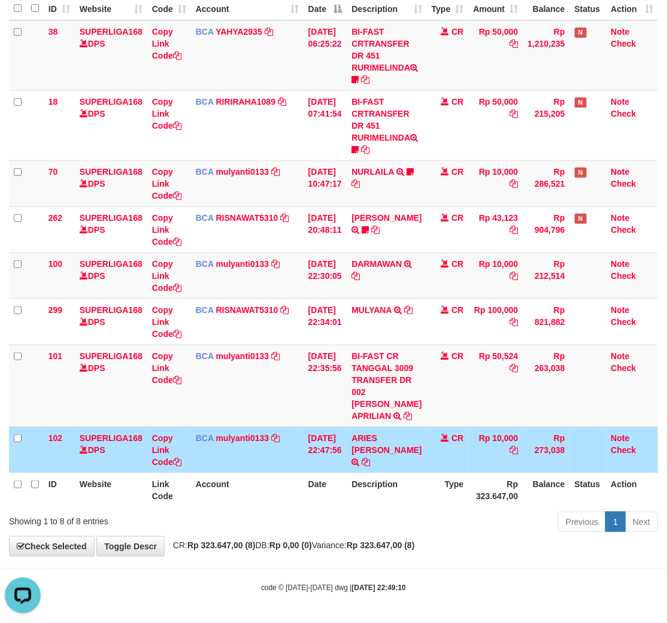 The width and height of the screenshot is (667, 623). Describe the element at coordinates (291, 545) in the screenshot. I see `span: CR: DB: Variance:` at that location.